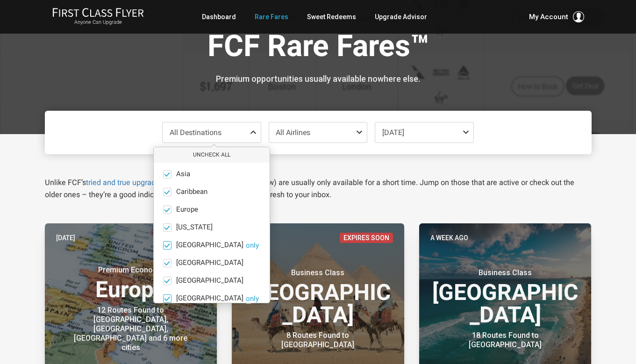  What do you see at coordinates (98, 12) in the screenshot?
I see `img: First Class Flyer` at bounding box center [98, 12].